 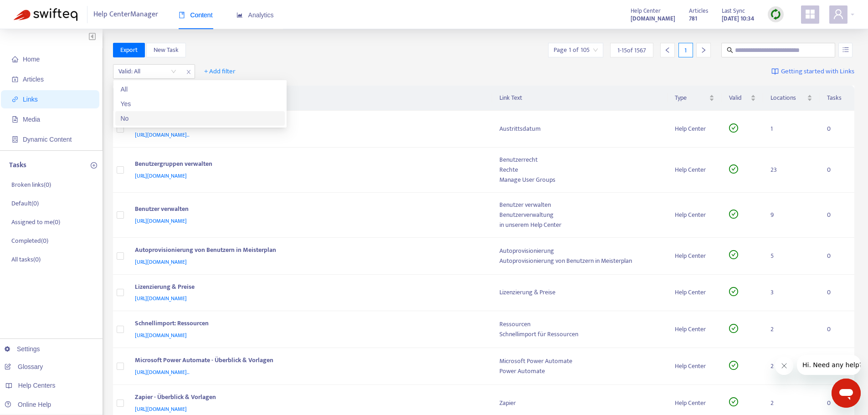 I want to click on strong: 781, so click(x=694, y=19).